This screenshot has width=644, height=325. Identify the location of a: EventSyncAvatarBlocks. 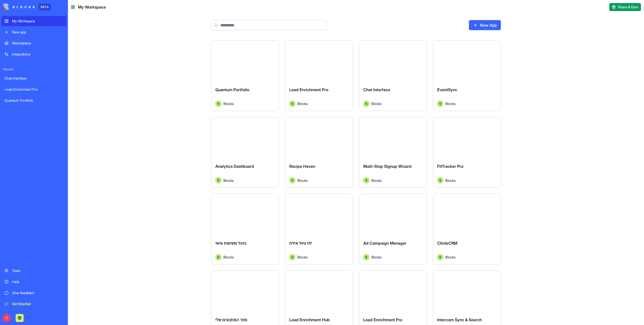
(467, 76).